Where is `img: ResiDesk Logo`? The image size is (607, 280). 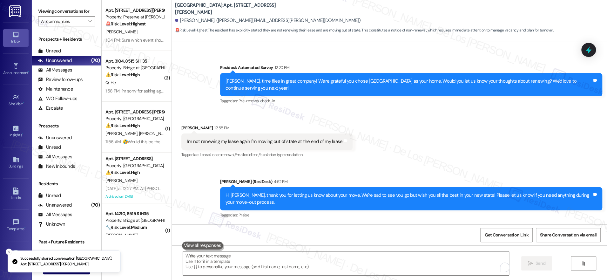 img: ResiDesk Logo is located at coordinates (16, 11).